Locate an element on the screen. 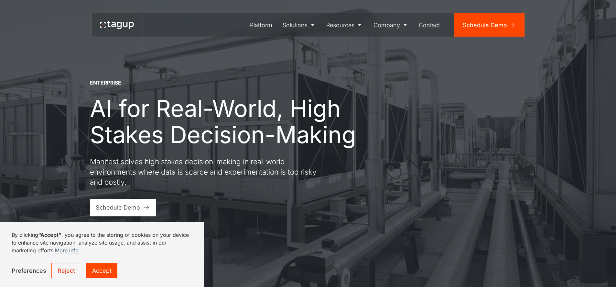 Image resolution: width=616 pixels, height=287 pixels. div: Contact is located at coordinates (429, 25).